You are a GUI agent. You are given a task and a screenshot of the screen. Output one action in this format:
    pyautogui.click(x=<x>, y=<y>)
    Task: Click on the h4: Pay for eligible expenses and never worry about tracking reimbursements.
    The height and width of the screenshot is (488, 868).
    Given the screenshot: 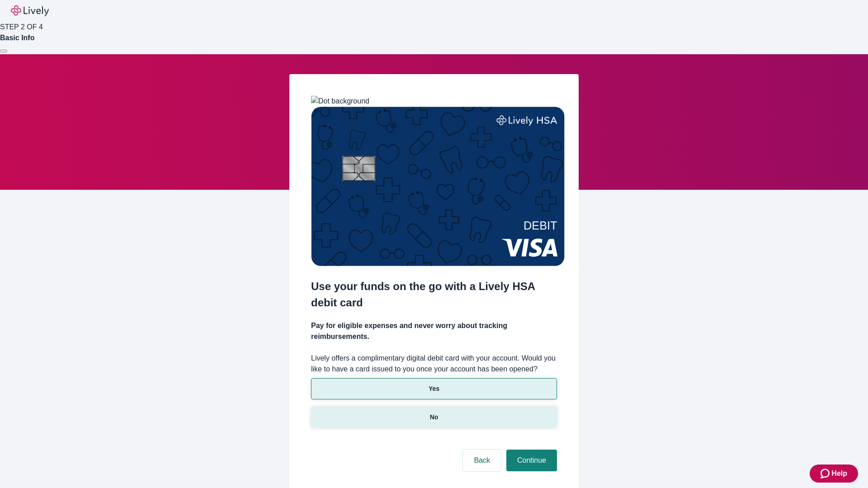 What is the action you would take?
    pyautogui.click(x=434, y=331)
    